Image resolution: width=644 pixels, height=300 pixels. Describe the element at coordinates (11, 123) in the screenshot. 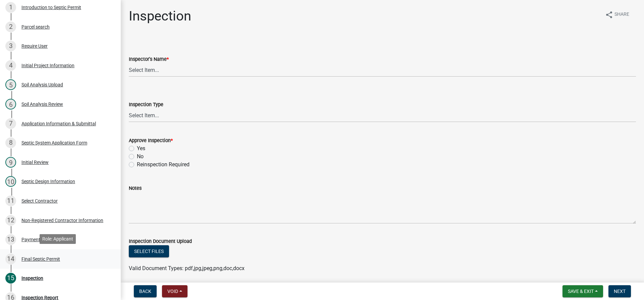

I see `div: 7` at that location.